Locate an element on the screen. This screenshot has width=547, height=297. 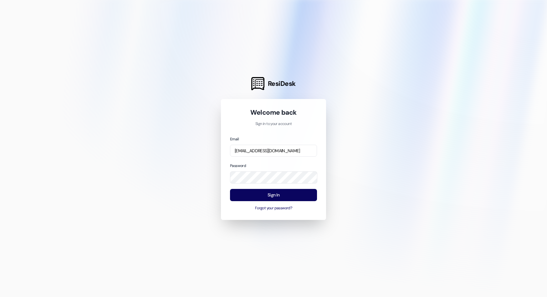
span: ResiDesk is located at coordinates (282, 84).